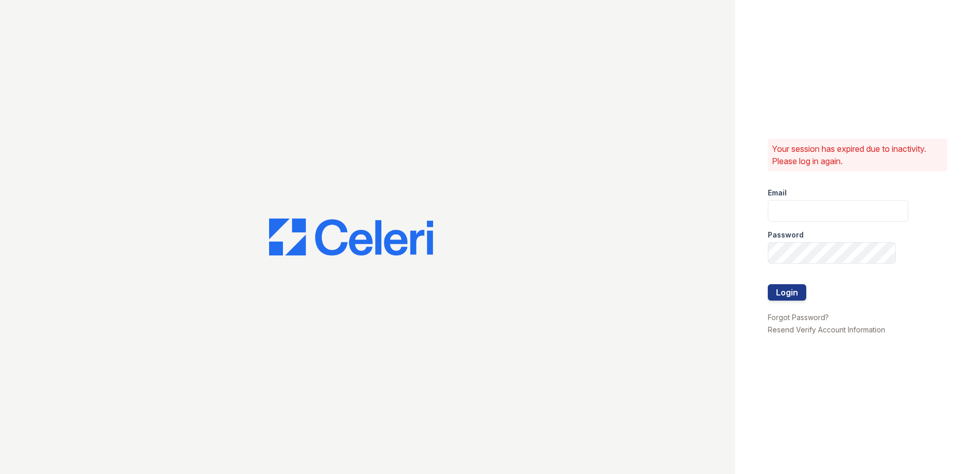 This screenshot has width=980, height=474. What do you see at coordinates (797, 317) in the screenshot?
I see `a: Forgot Password?` at bounding box center [797, 317].